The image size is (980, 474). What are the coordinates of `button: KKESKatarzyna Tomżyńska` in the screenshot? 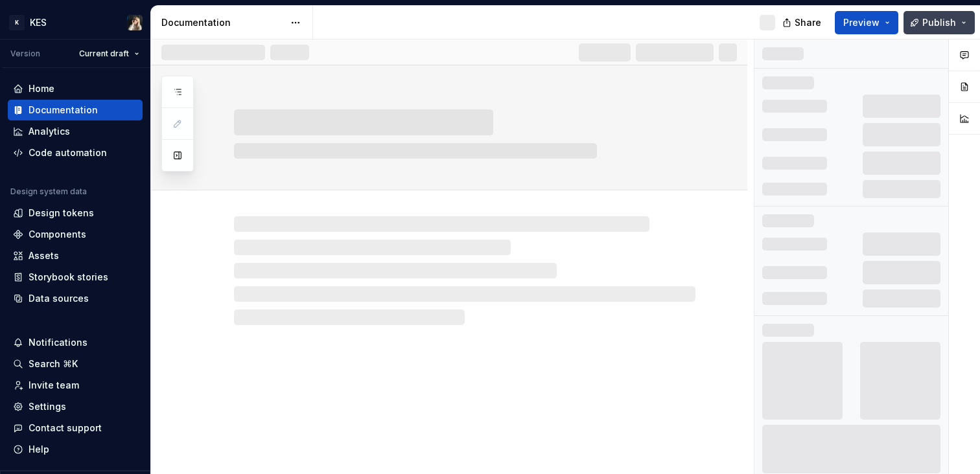 It's located at (75, 22).